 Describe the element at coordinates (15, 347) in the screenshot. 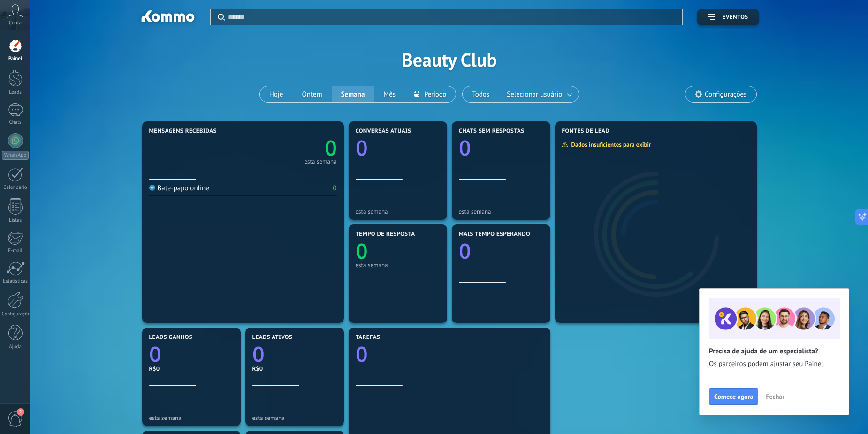

I see `div: Ajuda` at that location.